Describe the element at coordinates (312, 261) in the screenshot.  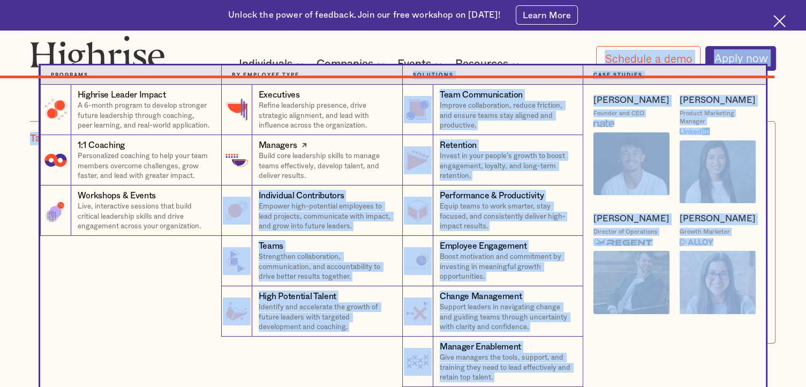
I see `a: TeamsStrengthen collaboration, communication, and accountability to drive better results together.` at that location.